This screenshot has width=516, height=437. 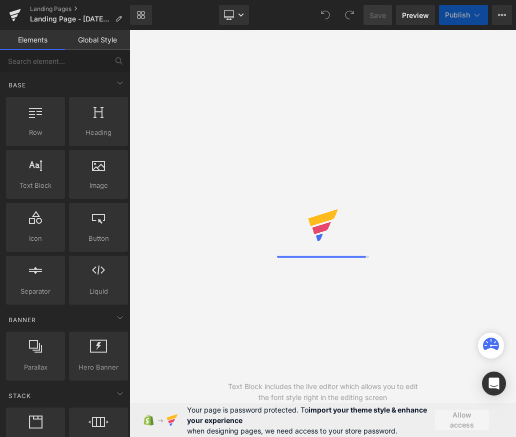 I want to click on div: Open Intercom Messenger, so click(x=494, y=384).